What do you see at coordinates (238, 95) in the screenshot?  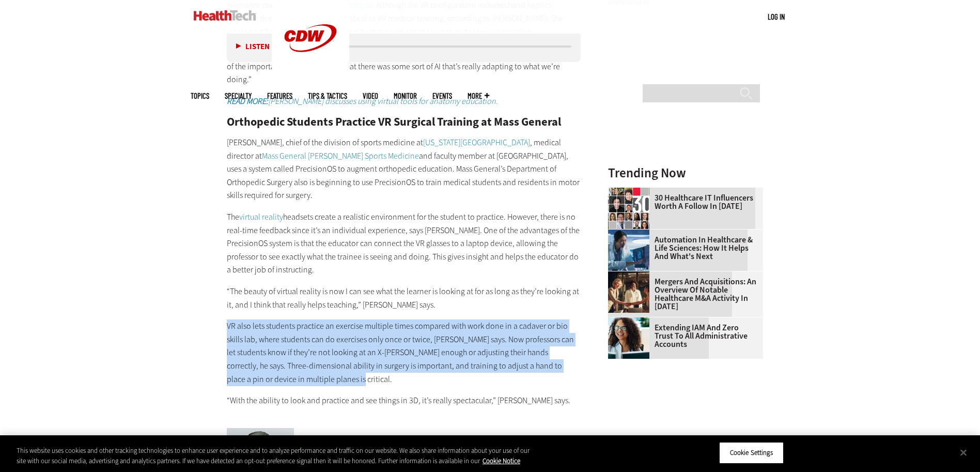 I see `span: Specialty` at bounding box center [238, 95].